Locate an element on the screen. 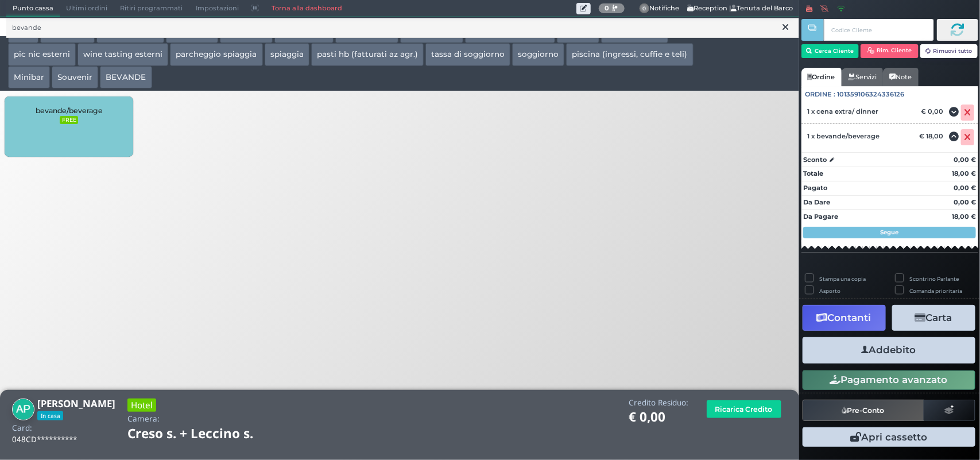  span: 101359106324336126 is located at coordinates (871, 94).